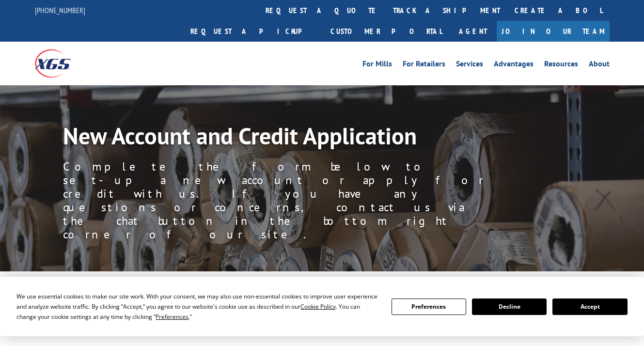  I want to click on a: Services, so click(469, 66).